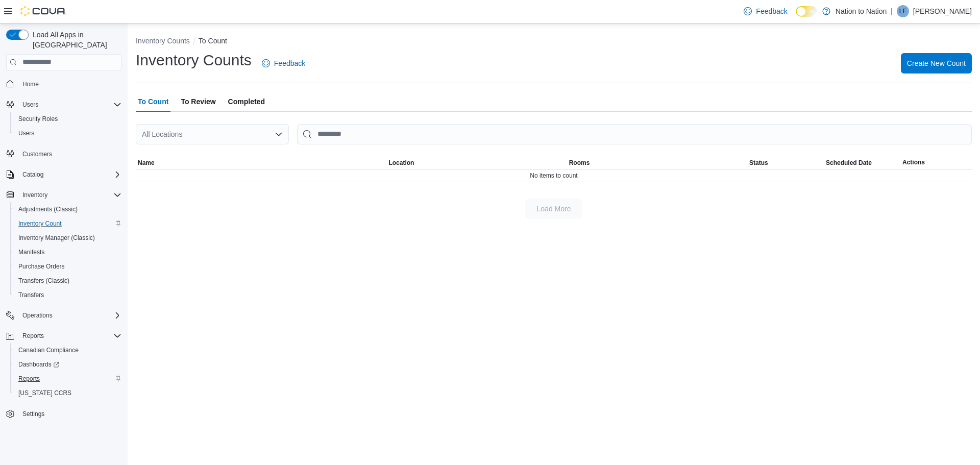  Describe the element at coordinates (68, 295) in the screenshot. I see `button: Transfers` at that location.